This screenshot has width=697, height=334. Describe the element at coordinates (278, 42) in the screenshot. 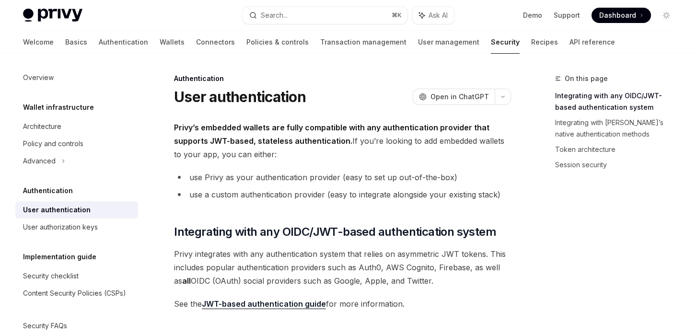

I see `a: Policies & controls` at that location.